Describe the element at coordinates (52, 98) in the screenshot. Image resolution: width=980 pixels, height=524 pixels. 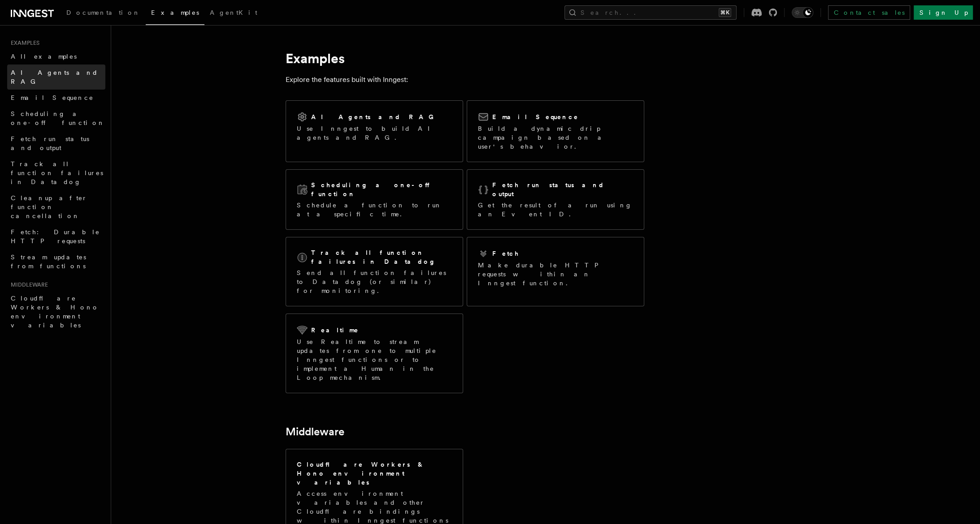
I see `span: Email Sequence` at that location.